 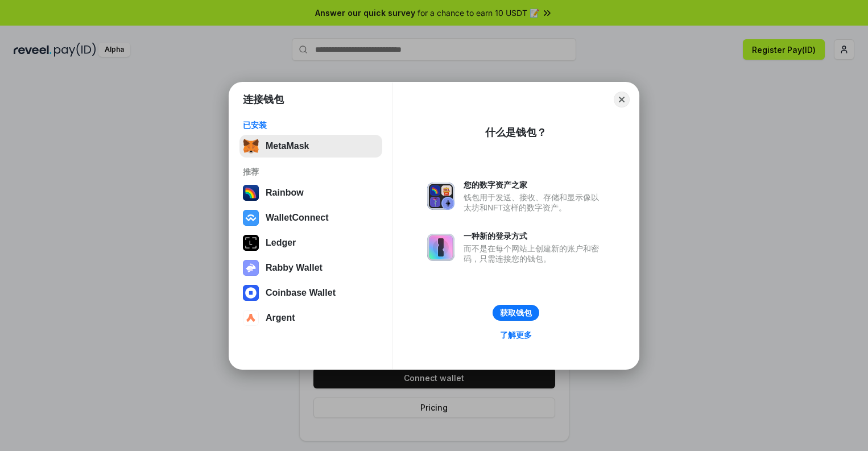 What do you see at coordinates (534, 253) in the screenshot?
I see `div: 而不是在每个网站上创建新的账户和密码，只需连接您的钱包。` at bounding box center [534, 253].